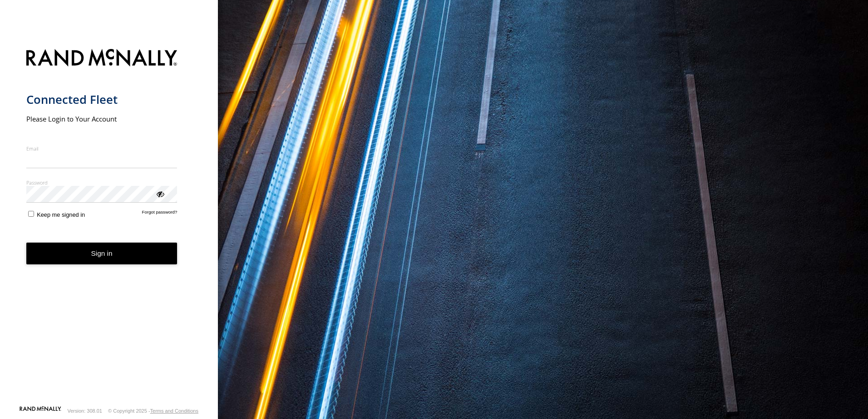 This screenshot has width=868, height=419. I want to click on img: Rand McNally, so click(102, 59).